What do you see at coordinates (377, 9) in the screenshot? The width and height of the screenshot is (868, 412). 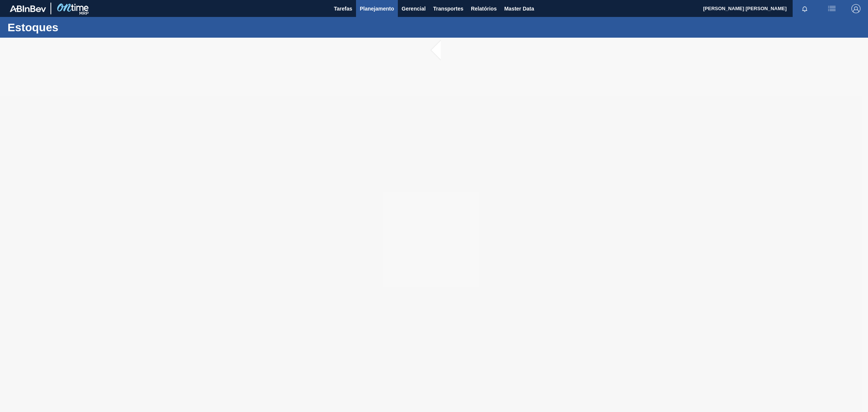 I see `span: Planejamento` at bounding box center [377, 9].